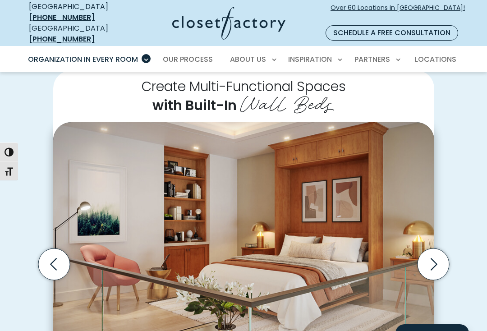 This screenshot has height=331, width=487. I want to click on a: Schedule a Free Consultation, so click(392, 33).